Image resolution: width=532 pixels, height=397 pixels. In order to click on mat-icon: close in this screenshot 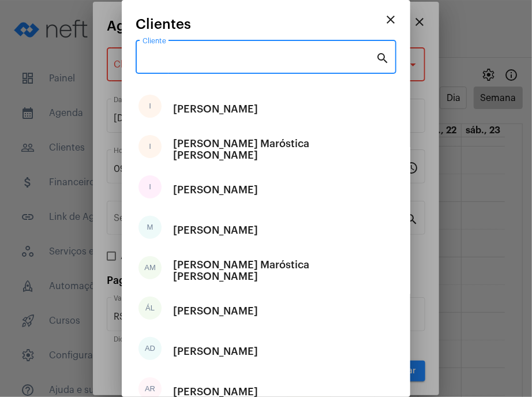, I will do `click(390, 19)`.